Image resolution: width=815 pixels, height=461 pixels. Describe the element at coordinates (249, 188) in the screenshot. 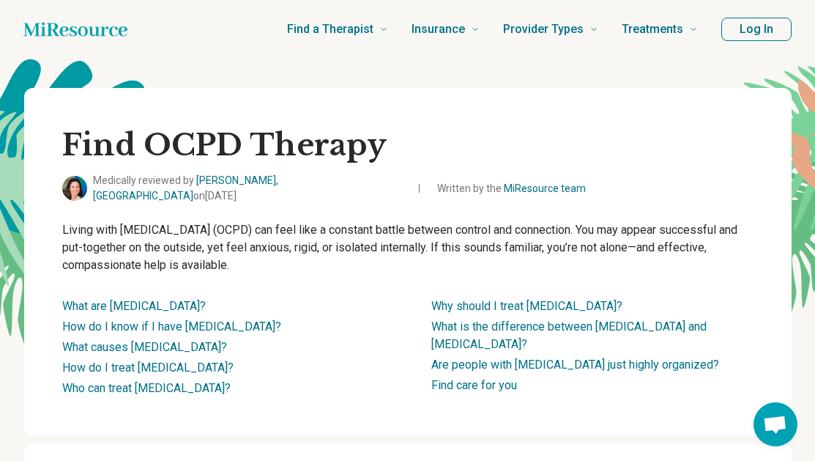

I see `span: Medically reviewed by` at that location.